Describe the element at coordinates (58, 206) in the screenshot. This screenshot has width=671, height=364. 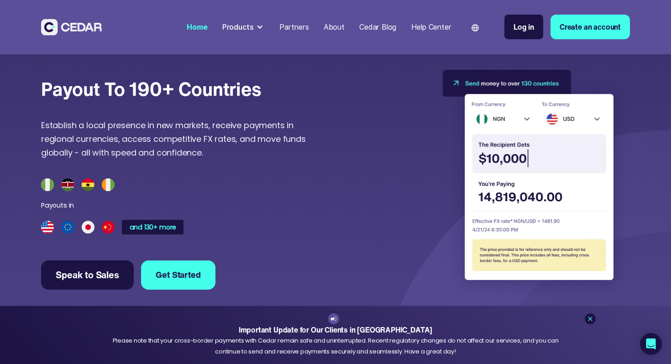
I see `div: Payouts in` at that location.